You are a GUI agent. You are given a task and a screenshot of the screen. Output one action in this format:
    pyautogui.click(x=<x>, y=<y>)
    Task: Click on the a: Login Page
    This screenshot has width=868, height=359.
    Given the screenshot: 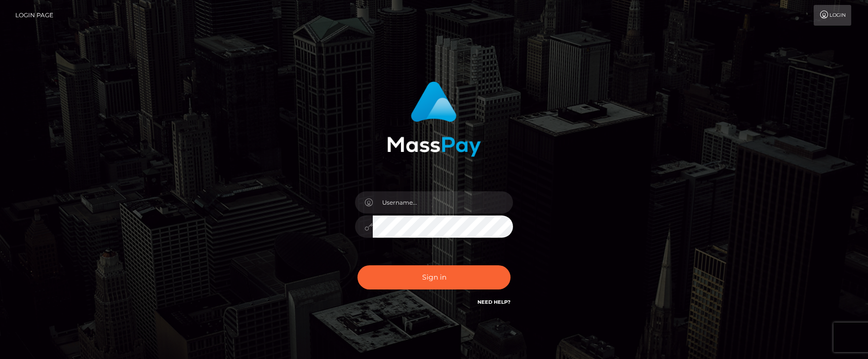 What is the action you would take?
    pyautogui.click(x=34, y=15)
    